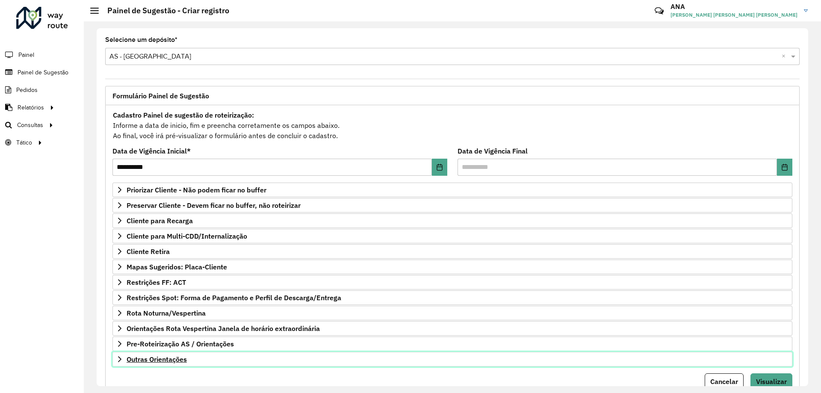  What do you see at coordinates (148, 251) in the screenshot?
I see `span: Cliente Retira` at bounding box center [148, 251].